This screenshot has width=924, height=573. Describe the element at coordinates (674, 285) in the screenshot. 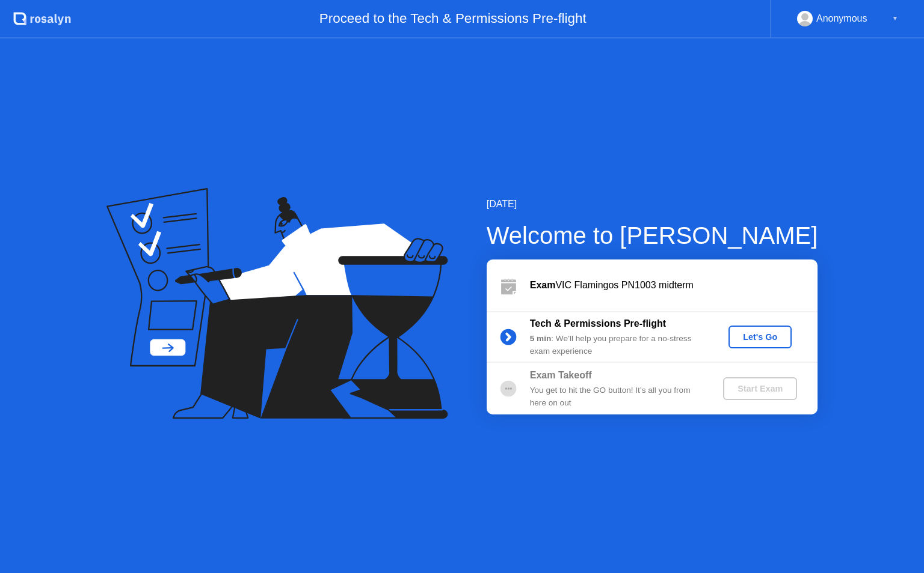

I see `div: VIC Flamingos PN1003 midterm` at that location.